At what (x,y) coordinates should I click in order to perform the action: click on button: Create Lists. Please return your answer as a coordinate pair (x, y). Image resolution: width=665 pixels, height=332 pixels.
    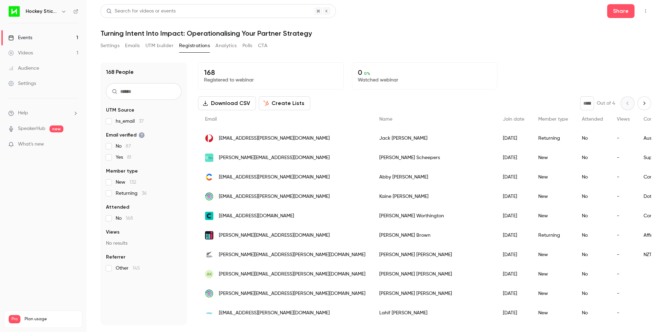
    Looking at the image, I should click on (284, 103).